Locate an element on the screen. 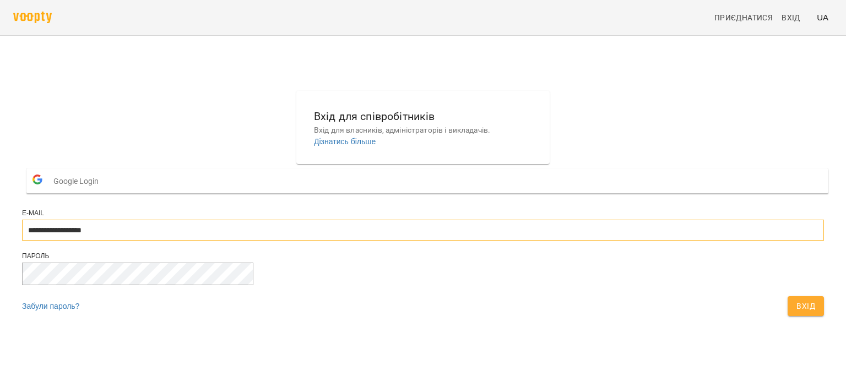 This screenshot has height=387, width=846. a: Забули пароль? is located at coordinates (51, 306).